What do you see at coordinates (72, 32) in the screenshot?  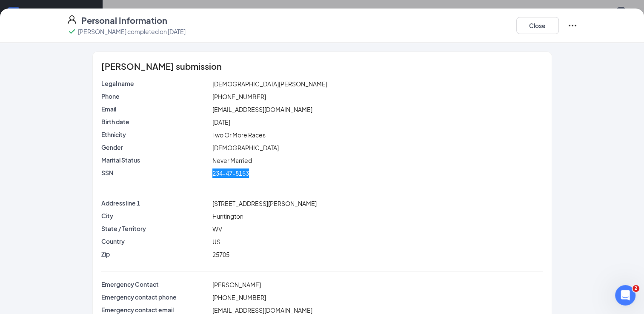 I see `svg: Checkmark` at bounding box center [72, 32].